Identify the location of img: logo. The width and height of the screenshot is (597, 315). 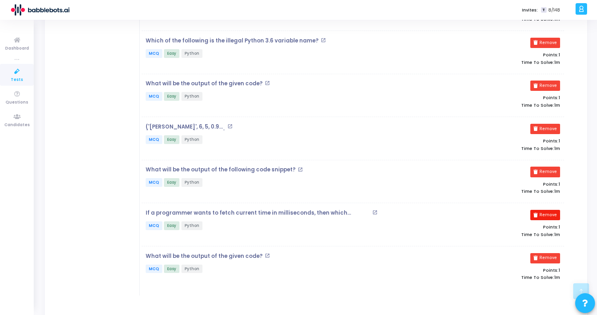
(40, 10).